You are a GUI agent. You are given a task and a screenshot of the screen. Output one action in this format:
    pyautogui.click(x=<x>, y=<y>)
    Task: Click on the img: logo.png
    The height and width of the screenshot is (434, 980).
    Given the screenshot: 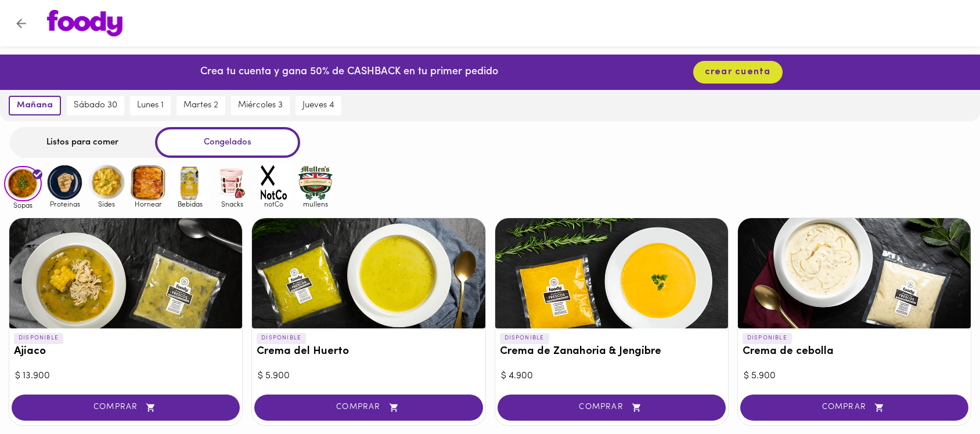 What is the action you would take?
    pyautogui.click(x=84, y=23)
    